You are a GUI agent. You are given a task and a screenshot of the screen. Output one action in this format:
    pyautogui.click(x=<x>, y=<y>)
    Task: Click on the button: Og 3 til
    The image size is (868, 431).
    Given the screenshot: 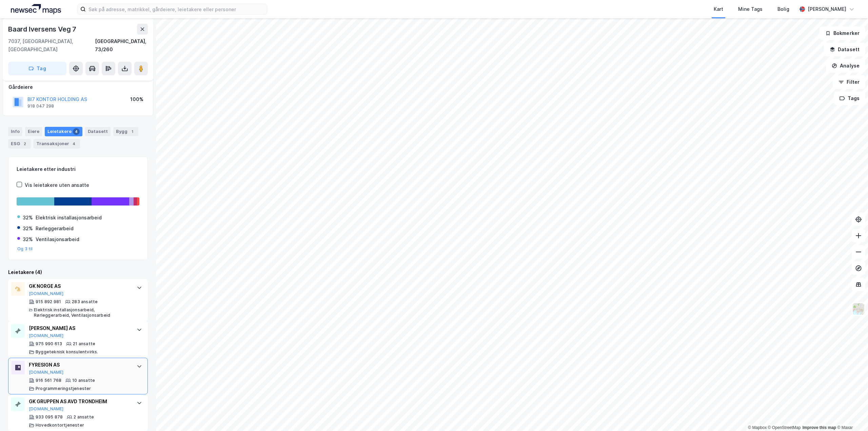 What is the action you would take?
    pyautogui.click(x=25, y=248)
    